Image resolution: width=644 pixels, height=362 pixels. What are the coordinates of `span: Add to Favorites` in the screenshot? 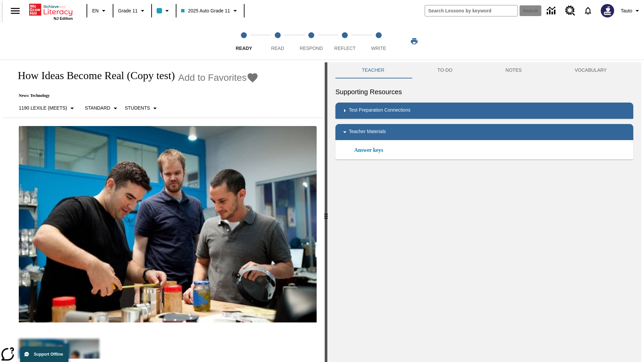 It's located at (212, 78).